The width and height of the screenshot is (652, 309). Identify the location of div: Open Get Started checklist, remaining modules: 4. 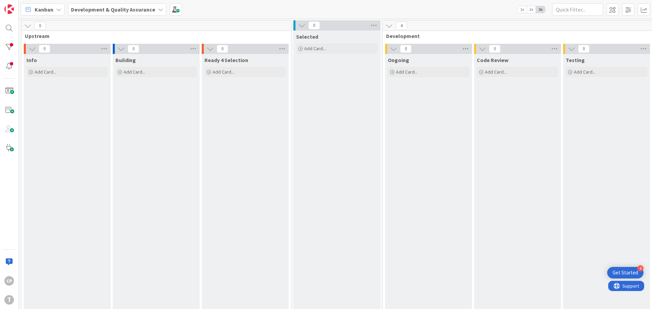
(625, 273).